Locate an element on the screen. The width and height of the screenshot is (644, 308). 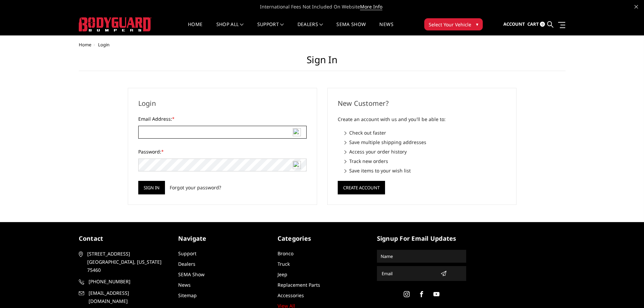
span: Login is located at coordinates (104, 44).